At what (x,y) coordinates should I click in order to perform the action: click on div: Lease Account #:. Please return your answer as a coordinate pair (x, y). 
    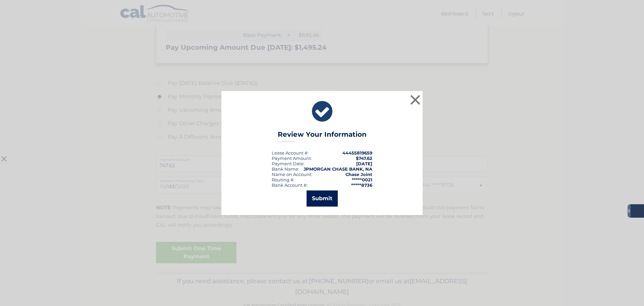
    Looking at the image, I should click on (290, 153).